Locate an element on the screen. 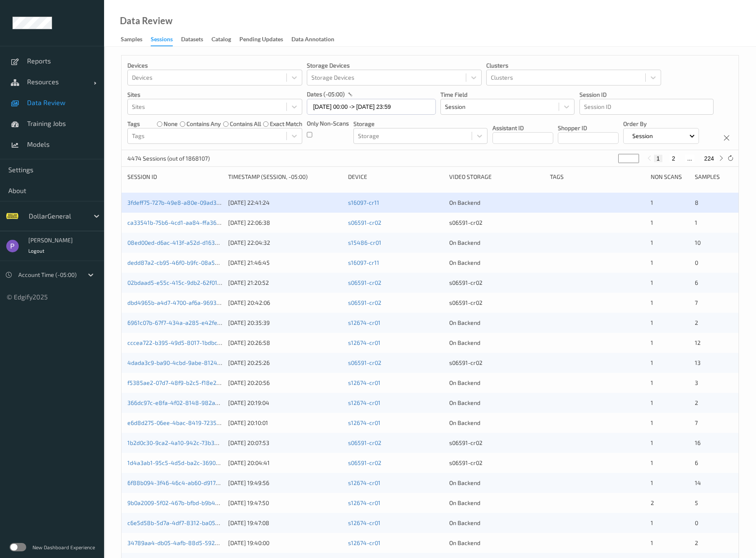  a: dedd87a2-cb95-46f0-b9fc-08a56ea97565 is located at coordinates (184, 262).